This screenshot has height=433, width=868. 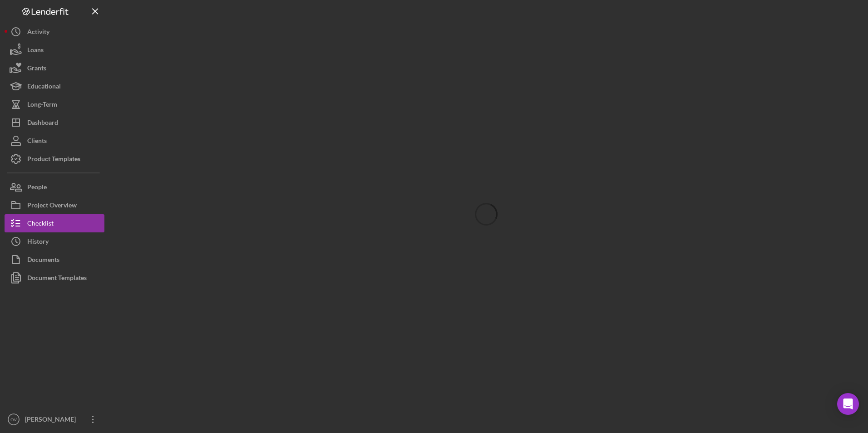 I want to click on div: Document Templates, so click(x=57, y=279).